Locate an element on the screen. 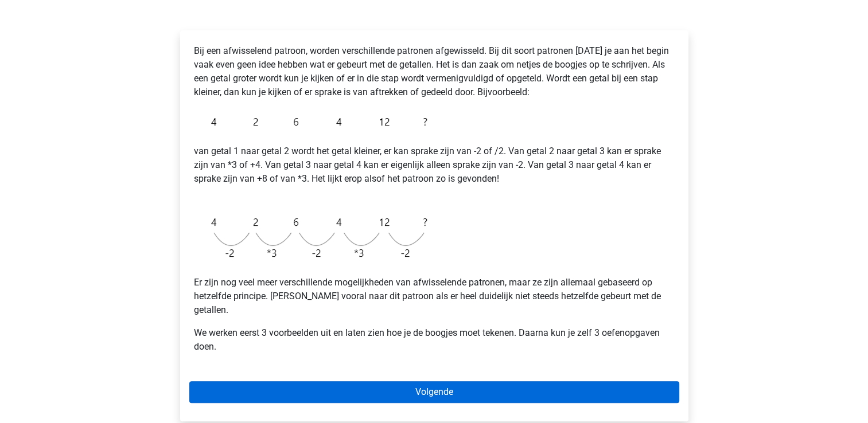  p: van getal 1 naar getal 2 wordt het getal kleiner, er kan sprake zijn van -2 of /2. Van getal 2 na... is located at coordinates (434, 172).